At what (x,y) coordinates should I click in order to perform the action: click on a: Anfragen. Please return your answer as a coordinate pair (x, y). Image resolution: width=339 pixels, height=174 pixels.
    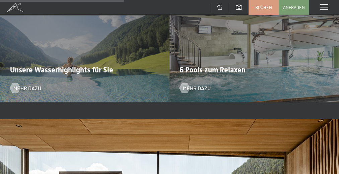
    Looking at the image, I should click on (294, 7).